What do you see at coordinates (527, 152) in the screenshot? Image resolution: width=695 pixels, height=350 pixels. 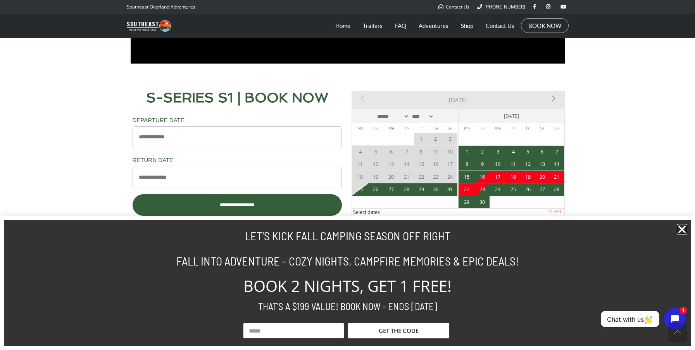 I see `a: 5` at bounding box center [527, 152].